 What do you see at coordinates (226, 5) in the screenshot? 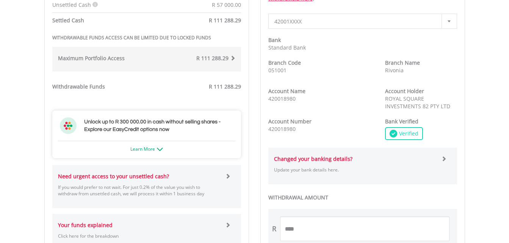
I see `span: R 57 000.00` at bounding box center [226, 5].